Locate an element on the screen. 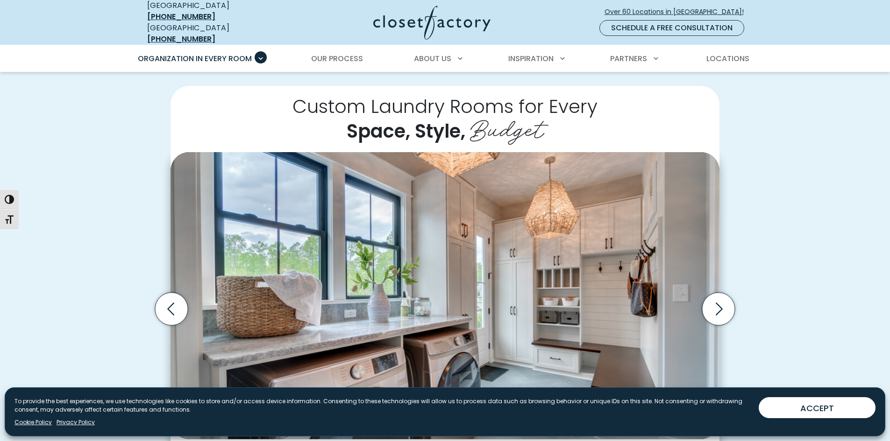 The width and height of the screenshot is (890, 441). span: Our Process is located at coordinates (337, 58).